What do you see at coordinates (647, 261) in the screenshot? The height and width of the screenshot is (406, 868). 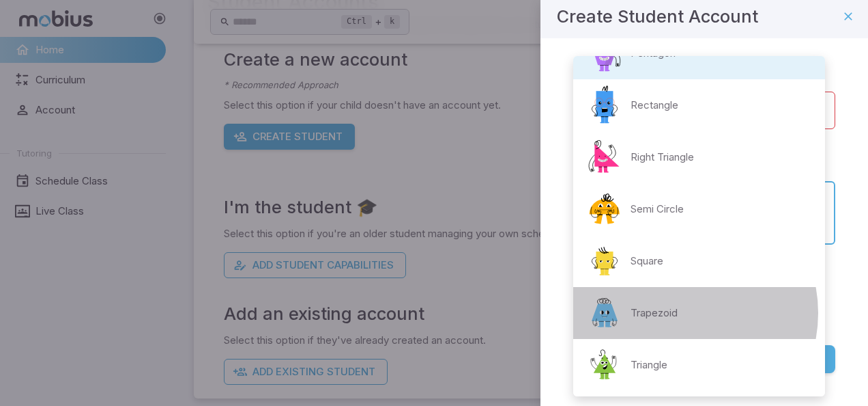 I see `p: Square` at bounding box center [647, 261].